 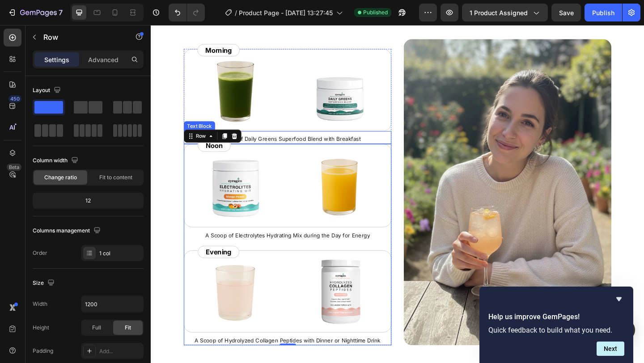 What do you see at coordinates (603, 13) in the screenshot?
I see `div: Publish` at bounding box center [603, 13].